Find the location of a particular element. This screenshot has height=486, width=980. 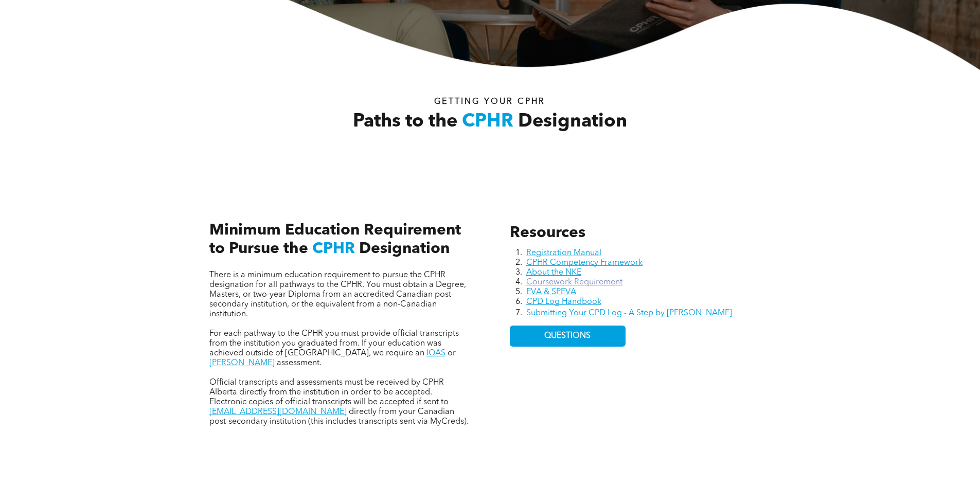

a: Registration Manual is located at coordinates (564, 253).